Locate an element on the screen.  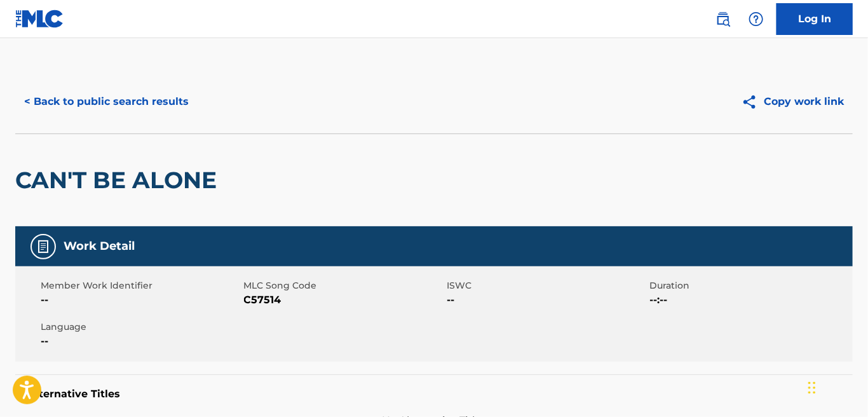
span: Member Work Identifier is located at coordinates (140, 285).